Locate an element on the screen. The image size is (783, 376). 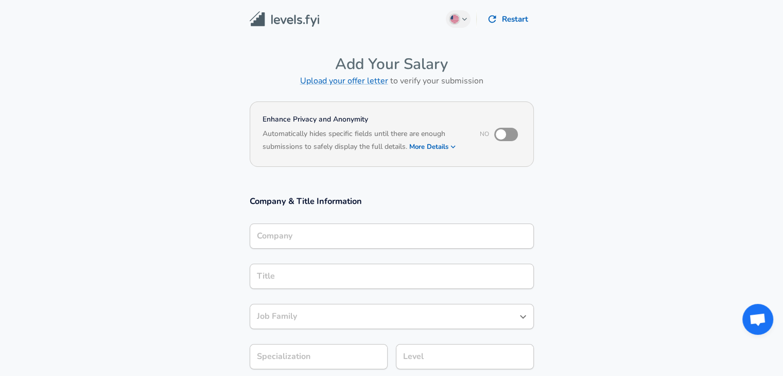
input: Google is located at coordinates (392, 236).